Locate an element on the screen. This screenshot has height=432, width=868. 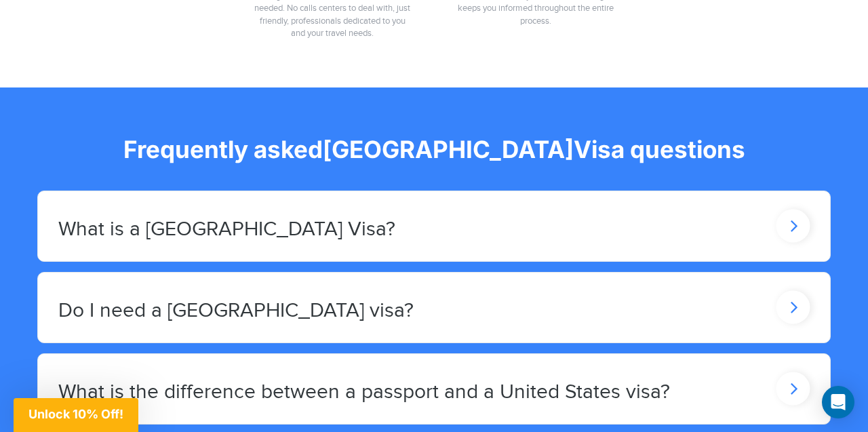
span: Unlock 10% Off! is located at coordinates (76, 414).